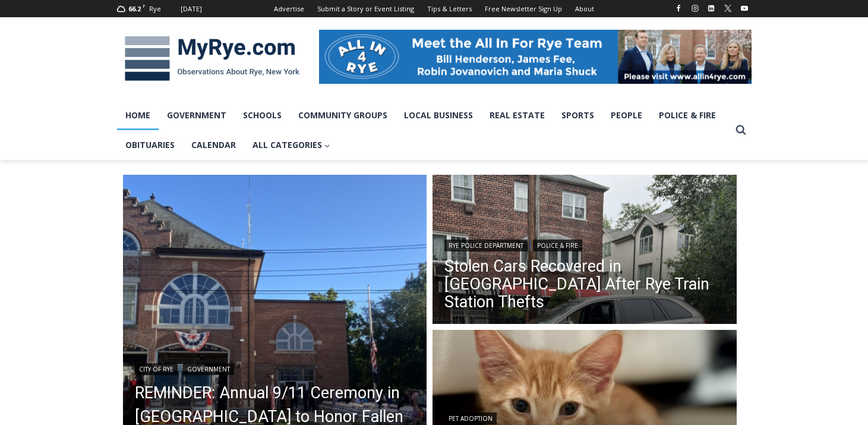  What do you see at coordinates (291, 145) in the screenshot?
I see `span: All Categories` at bounding box center [291, 145].